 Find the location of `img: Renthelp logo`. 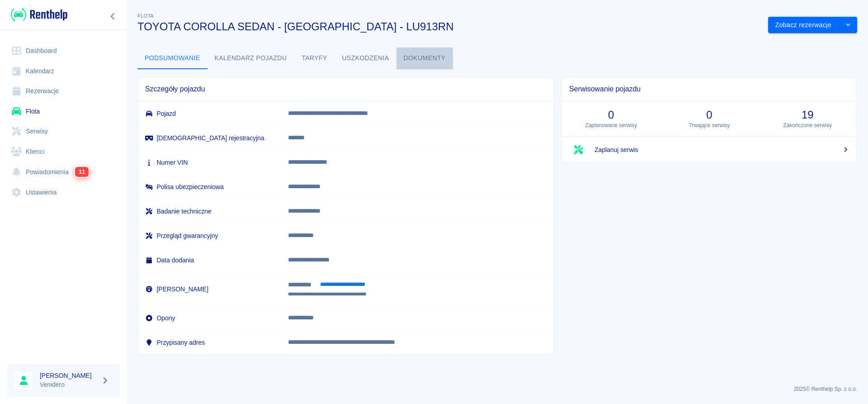

img: Renthelp logo is located at coordinates (39, 15).